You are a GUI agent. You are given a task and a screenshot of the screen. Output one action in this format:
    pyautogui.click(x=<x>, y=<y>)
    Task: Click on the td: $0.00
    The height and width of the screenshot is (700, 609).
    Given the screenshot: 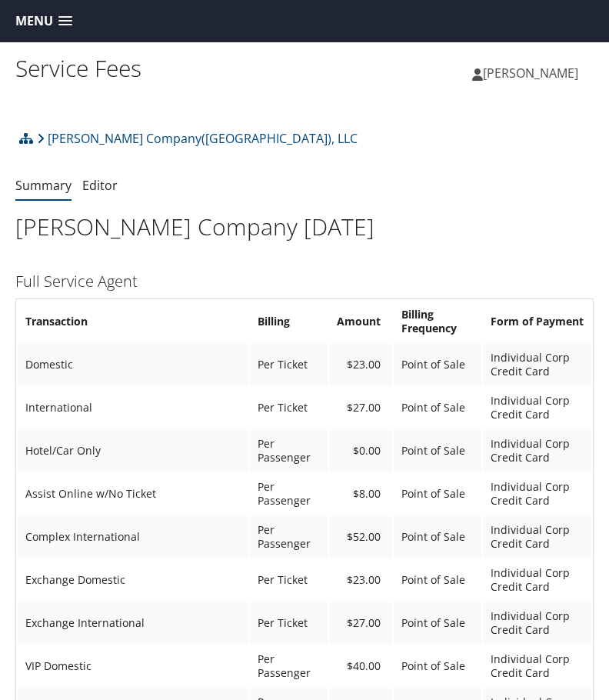 What is the action you would take?
    pyautogui.click(x=360, y=450)
    